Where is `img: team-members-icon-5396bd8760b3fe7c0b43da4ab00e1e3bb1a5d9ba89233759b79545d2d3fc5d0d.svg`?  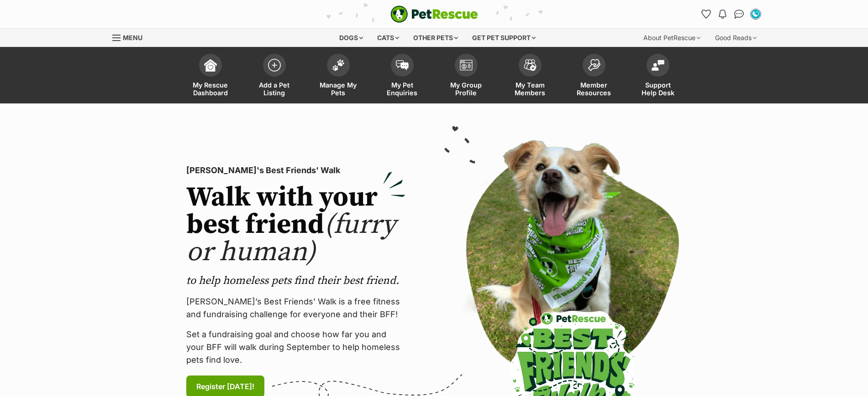 img: team-members-icon-5396bd8760b3fe7c0b43da4ab00e1e3bb1a5d9ba89233759b79545d2d3fc5d0d.svg is located at coordinates (530, 65).